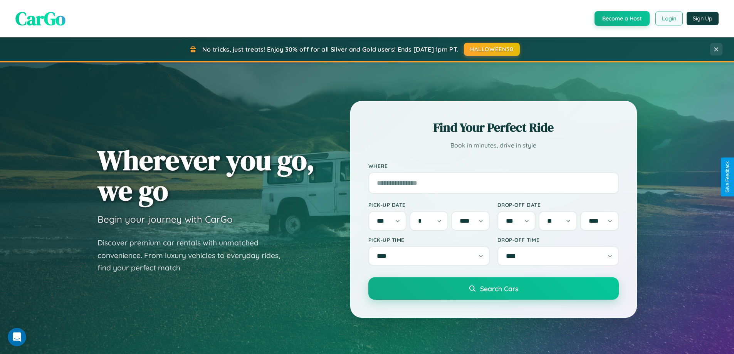 The width and height of the screenshot is (734, 354). What do you see at coordinates (429, 205) in the screenshot?
I see `label: Pick-up Date` at bounding box center [429, 205].